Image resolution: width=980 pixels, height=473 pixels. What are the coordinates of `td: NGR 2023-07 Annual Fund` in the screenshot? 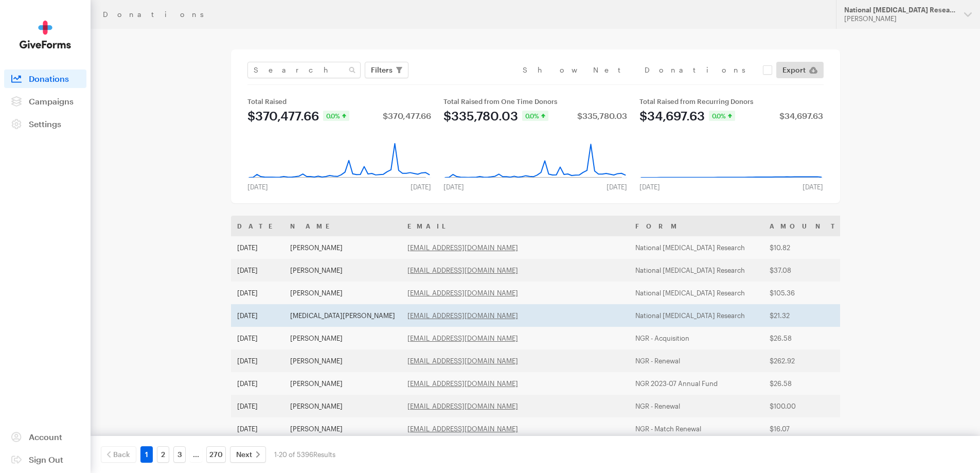 It's located at (696, 384).